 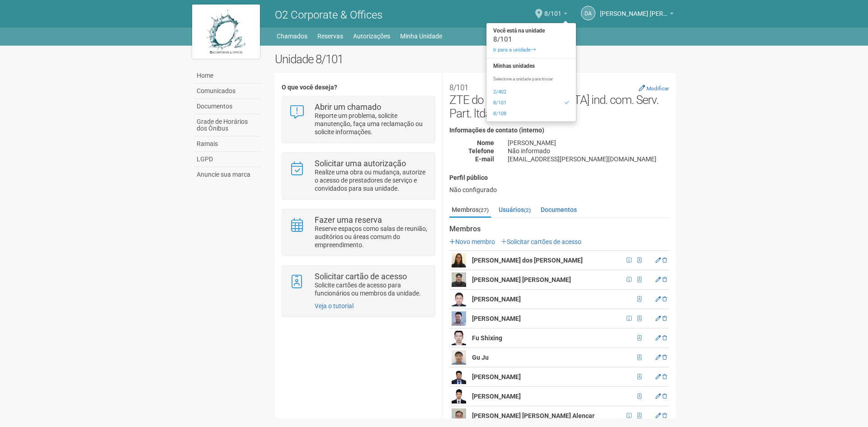 What do you see at coordinates (472, 242) in the screenshot?
I see `a: Novo membro` at bounding box center [472, 242].